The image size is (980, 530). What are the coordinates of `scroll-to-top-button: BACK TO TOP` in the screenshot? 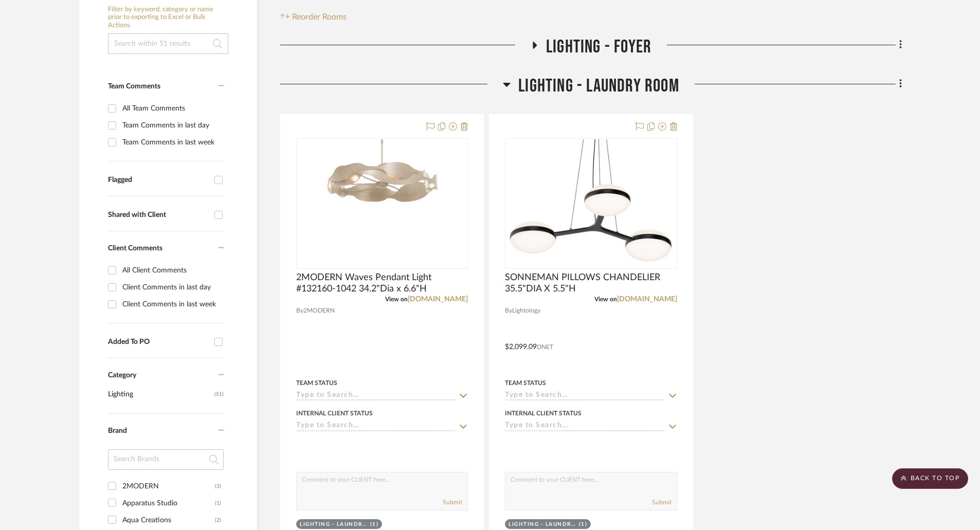 It's located at (930, 478).